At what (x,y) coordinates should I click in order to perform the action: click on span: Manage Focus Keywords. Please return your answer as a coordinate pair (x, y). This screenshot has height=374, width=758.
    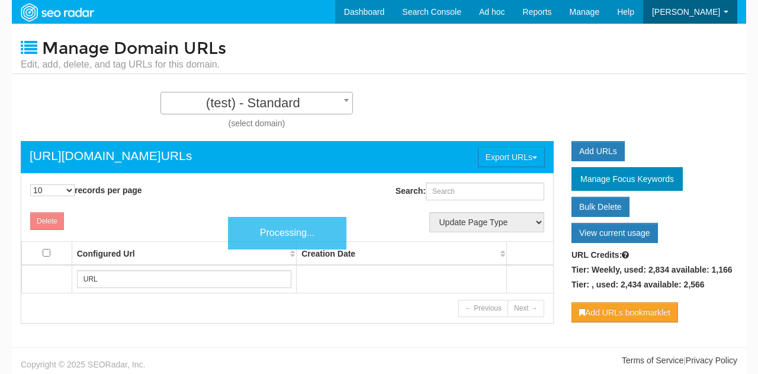
    Looking at the image, I should click on (627, 179).